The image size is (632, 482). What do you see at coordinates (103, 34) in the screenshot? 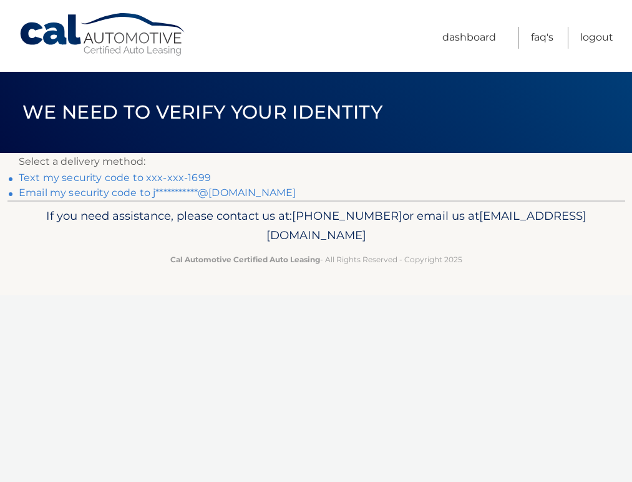
I see `a: Cal Automotive` at bounding box center [103, 34].